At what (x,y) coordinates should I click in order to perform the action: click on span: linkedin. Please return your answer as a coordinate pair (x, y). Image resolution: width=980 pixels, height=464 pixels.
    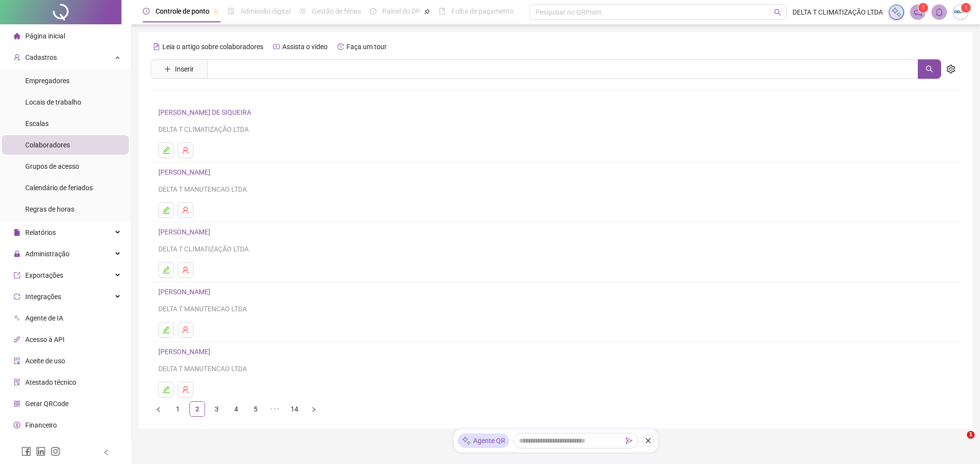
    Looking at the image, I should click on (40, 451).